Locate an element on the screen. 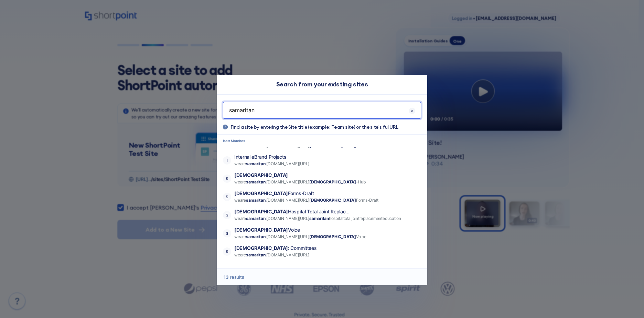 The image size is (644, 318). div: Search from your existing sites is located at coordinates (322, 84).